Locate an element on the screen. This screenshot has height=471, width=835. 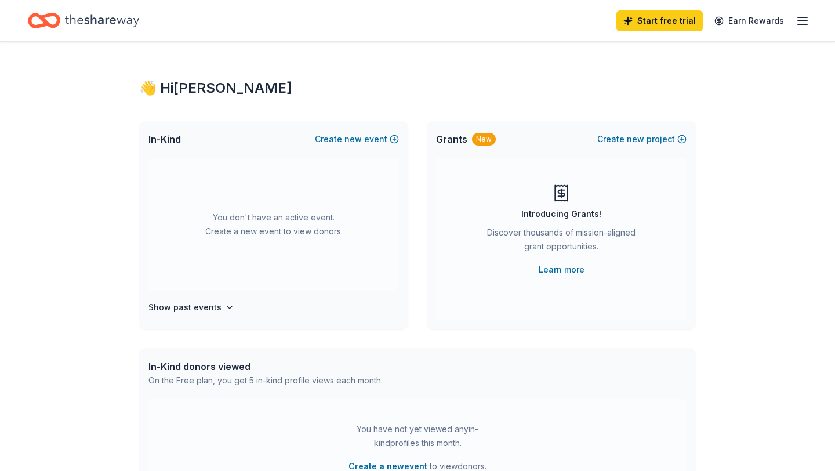
div: In-Kind donors viewed is located at coordinates (266, 367).